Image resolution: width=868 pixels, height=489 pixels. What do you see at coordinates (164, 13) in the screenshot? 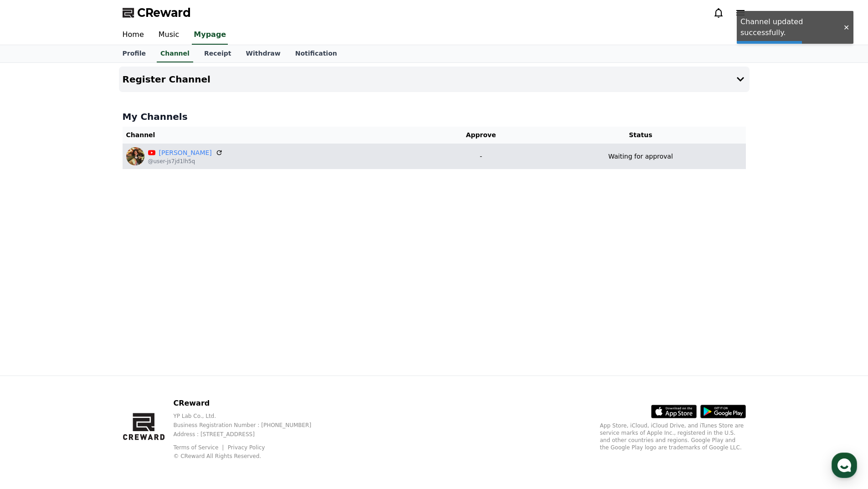
I see `span: CReward` at bounding box center [164, 13].